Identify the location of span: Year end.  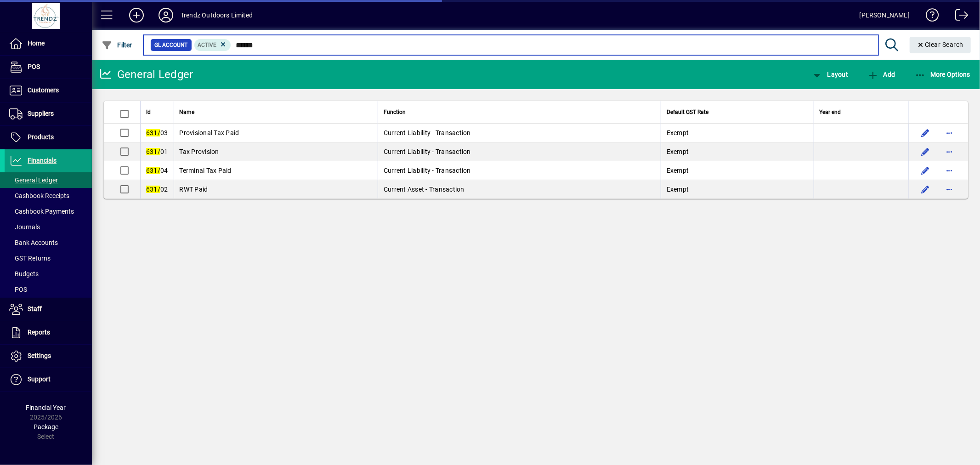
(830, 112).